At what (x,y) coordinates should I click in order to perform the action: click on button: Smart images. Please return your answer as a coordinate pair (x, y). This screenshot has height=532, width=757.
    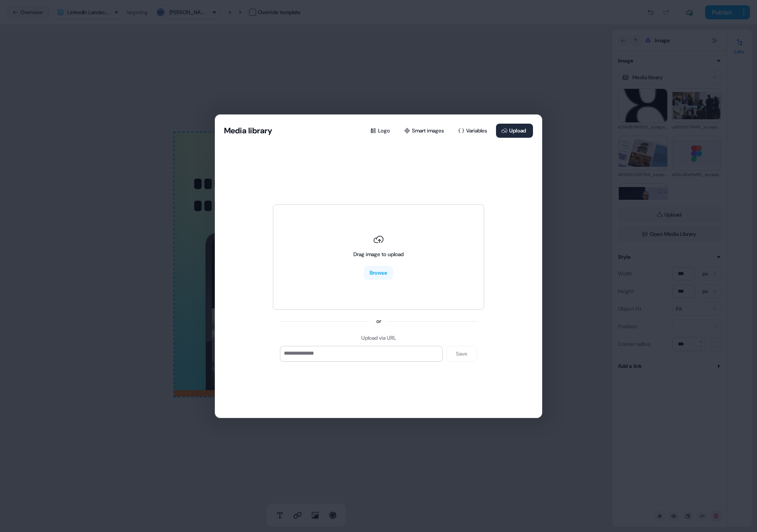
    Looking at the image, I should click on (424, 131).